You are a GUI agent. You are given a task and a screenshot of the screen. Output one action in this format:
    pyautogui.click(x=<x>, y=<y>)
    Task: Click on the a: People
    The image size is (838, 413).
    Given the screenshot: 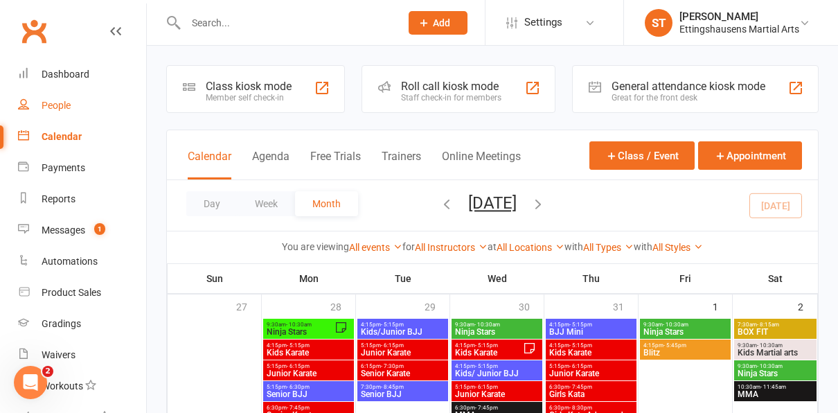 What is the action you would take?
    pyautogui.click(x=82, y=105)
    